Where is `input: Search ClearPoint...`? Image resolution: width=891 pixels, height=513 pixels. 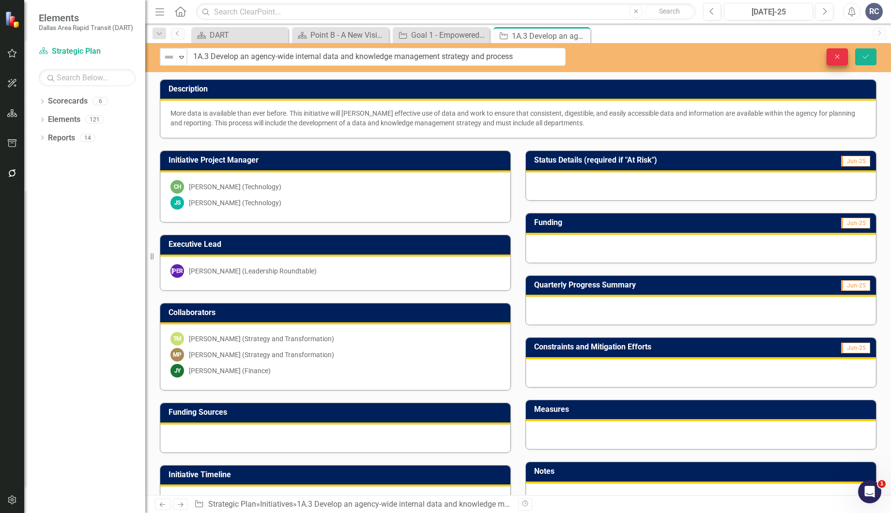 input: Search ClearPoint... is located at coordinates (446, 12).